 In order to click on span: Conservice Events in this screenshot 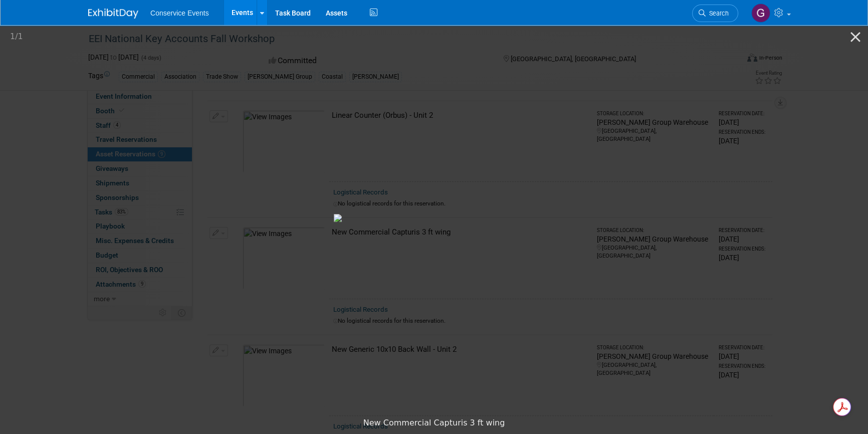, I will do `click(179, 13)`.